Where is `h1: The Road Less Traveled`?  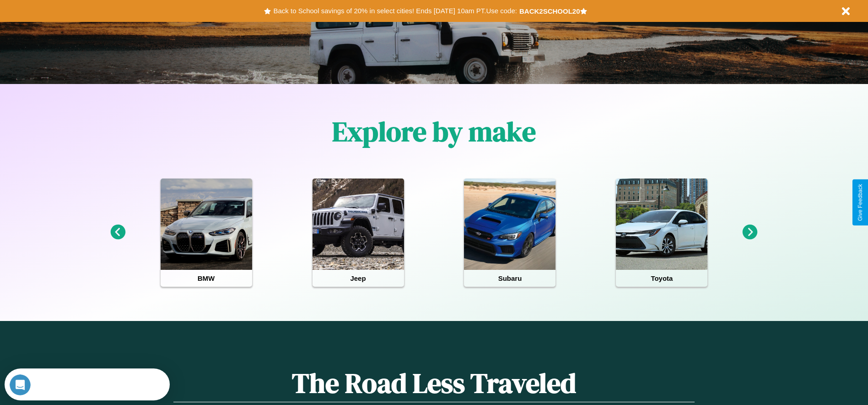 h1: The Road Less Traveled is located at coordinates (434, 384).